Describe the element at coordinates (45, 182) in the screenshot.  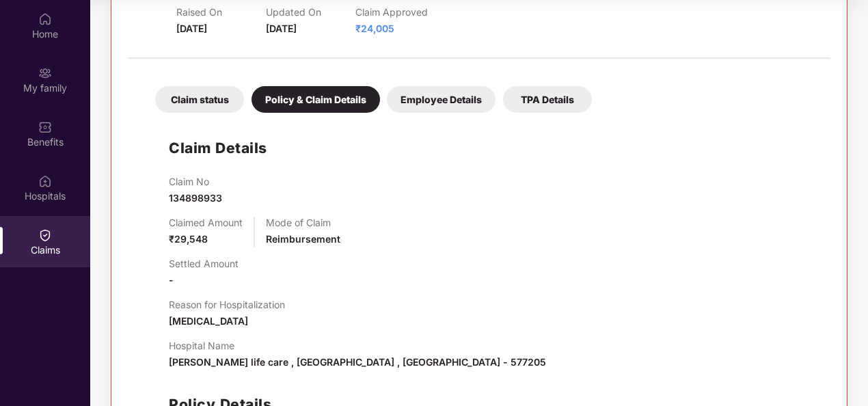
I see `img: svg+xml;base64,PHN2ZyBpZD0iSG9zcGl0YWxzIiB4bWxucz0iaHR0cDovL3d3dy53My5vcmcvMjAwMC9zdmciIHdpZHRoPS...` at that location.